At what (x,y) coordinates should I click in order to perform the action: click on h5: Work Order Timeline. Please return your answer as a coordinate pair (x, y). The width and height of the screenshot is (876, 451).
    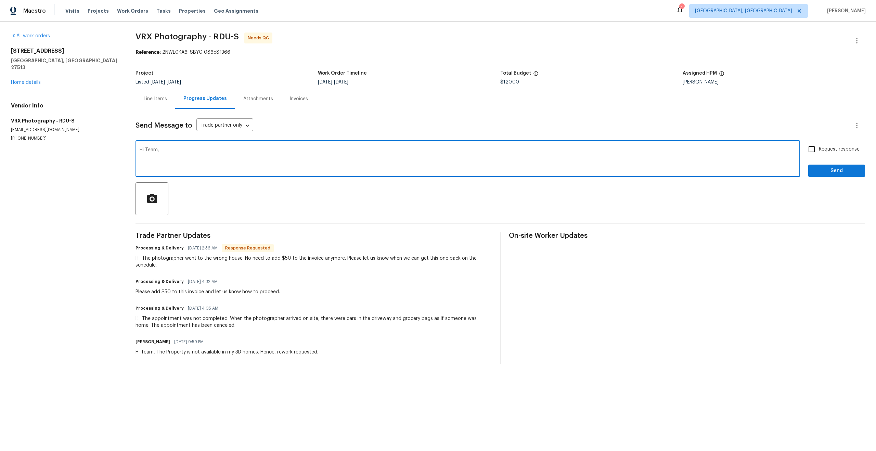
    Looking at the image, I should click on (342, 73).